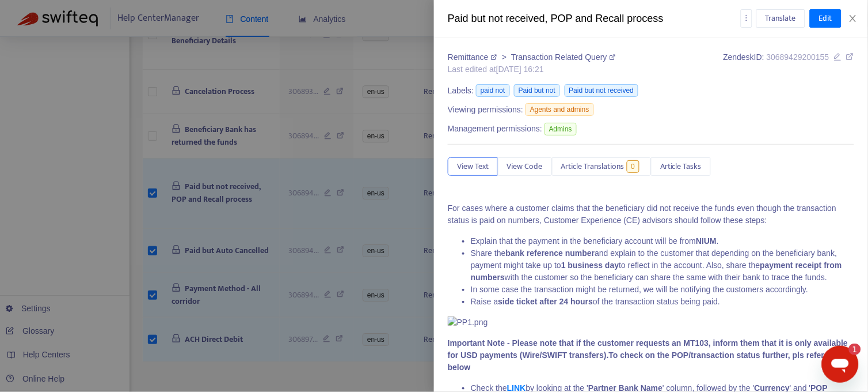 The width and height of the screenshot is (868, 392). Describe the element at coordinates (662, 301) in the screenshot. I see `li: Raise a of the transaction status being paid.` at that location.